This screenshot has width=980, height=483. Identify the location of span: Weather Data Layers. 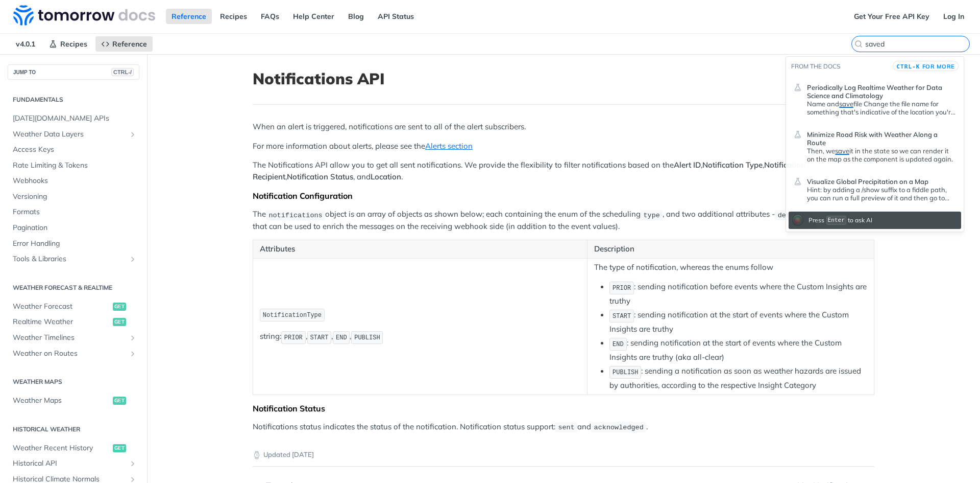
(70, 134).